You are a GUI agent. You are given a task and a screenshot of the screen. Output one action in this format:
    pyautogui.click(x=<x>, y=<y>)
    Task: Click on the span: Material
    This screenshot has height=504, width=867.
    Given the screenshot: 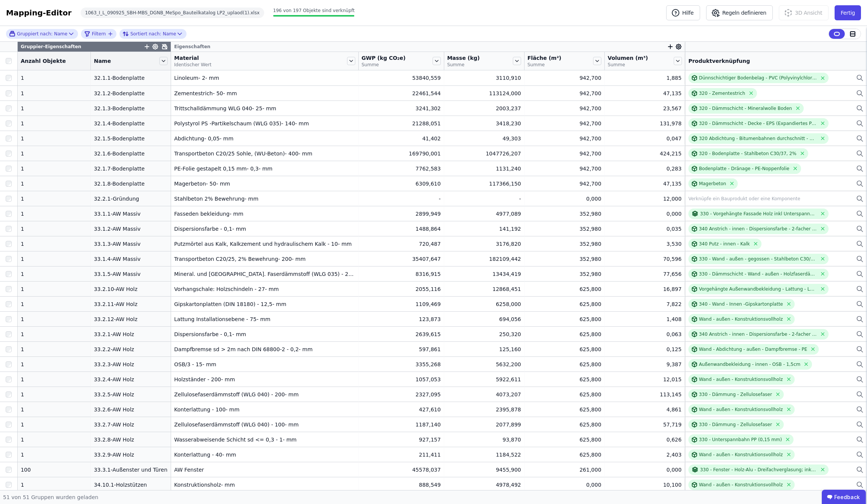 What is the action you would take?
    pyautogui.click(x=193, y=58)
    